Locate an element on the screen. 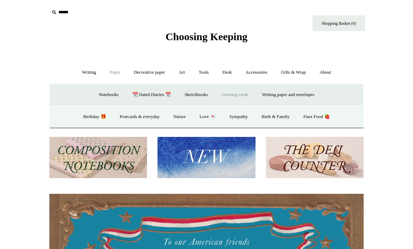  a: Sketchbooks is located at coordinates (196, 95).